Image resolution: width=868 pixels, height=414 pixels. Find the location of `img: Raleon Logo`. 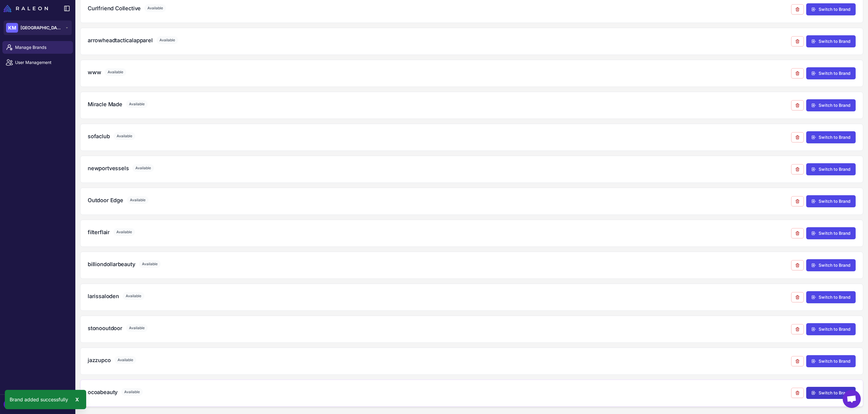

img: Raleon Logo is located at coordinates (25, 8).